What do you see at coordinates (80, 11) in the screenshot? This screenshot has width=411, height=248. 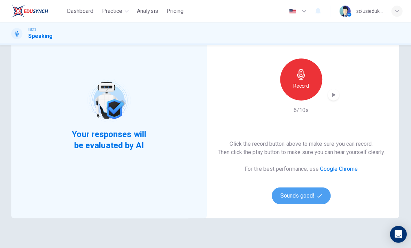 I see `span: Dashboard` at bounding box center [80, 11].